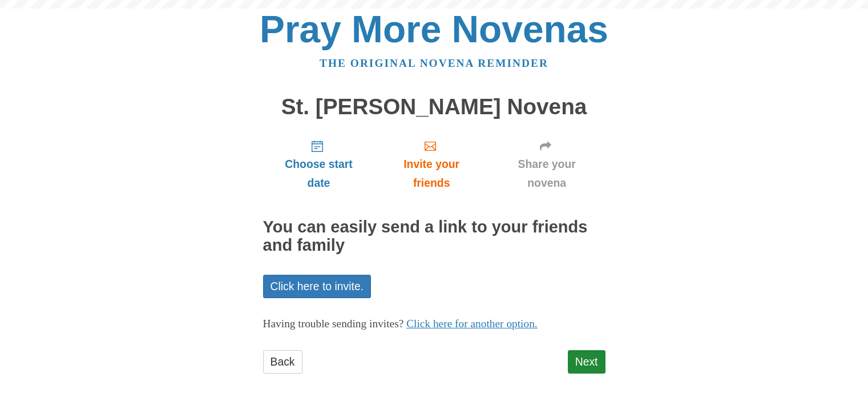 This screenshot has height=397, width=868. What do you see at coordinates (431, 173) in the screenshot?
I see `span: Invite your friends` at bounding box center [431, 173].